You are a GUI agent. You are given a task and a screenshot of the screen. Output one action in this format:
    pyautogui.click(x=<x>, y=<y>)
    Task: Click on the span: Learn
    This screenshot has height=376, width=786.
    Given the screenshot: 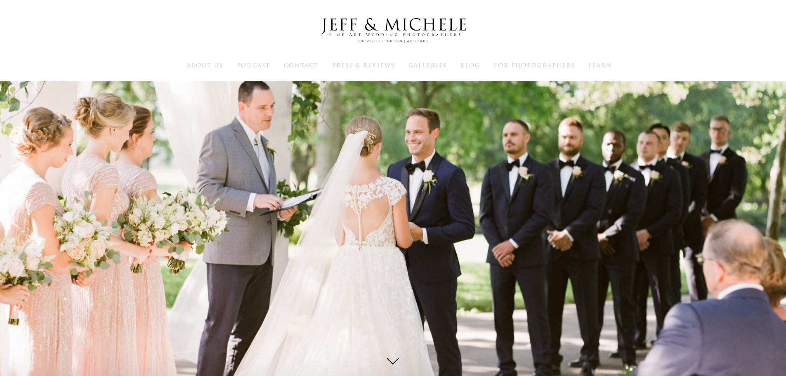 What is the action you would take?
    pyautogui.click(x=600, y=65)
    